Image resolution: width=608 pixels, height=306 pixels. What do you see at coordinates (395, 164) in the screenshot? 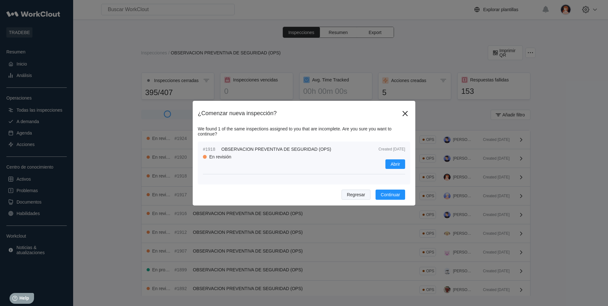
I see `button: Abrir` at bounding box center [395, 164].